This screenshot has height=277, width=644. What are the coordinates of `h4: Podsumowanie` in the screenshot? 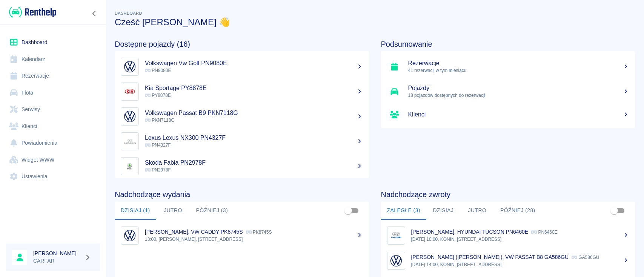 It's located at (508, 44).